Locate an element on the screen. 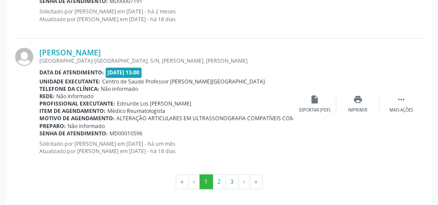 Image resolution: width=438 pixels, height=205 pixels. div: Imprimir is located at coordinates (357, 110).